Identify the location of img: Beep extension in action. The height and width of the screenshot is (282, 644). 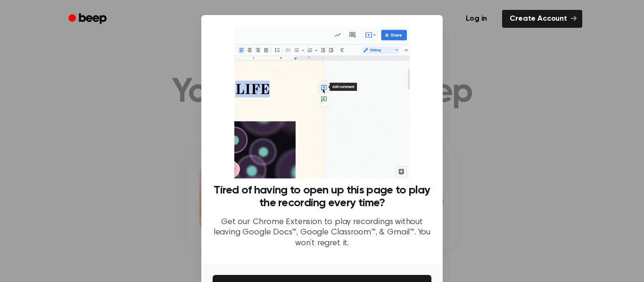
(322, 102).